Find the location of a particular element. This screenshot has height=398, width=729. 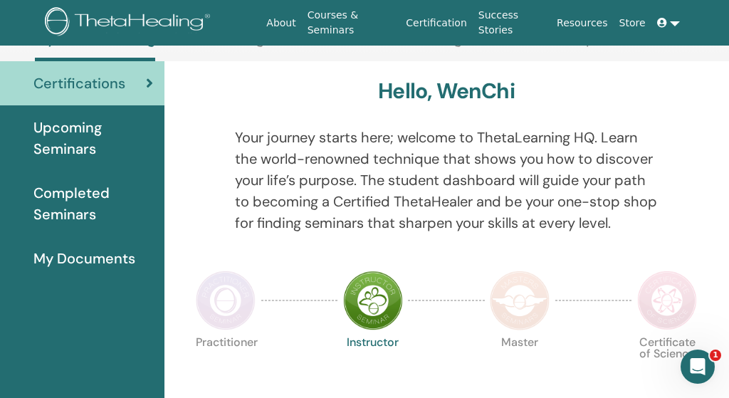

p: Your journey starts here; welcome to ThetaLearning HQ. Learn the world-renowned technique that sh... is located at coordinates (446, 180).